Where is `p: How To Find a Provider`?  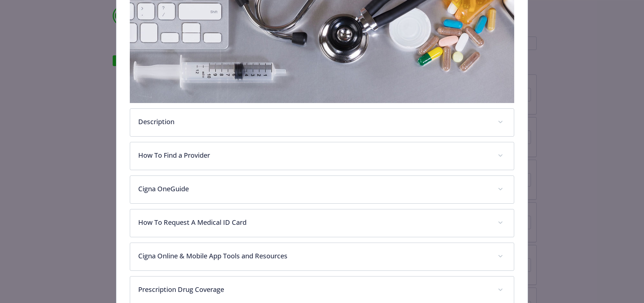 p: How To Find a Provider is located at coordinates (314, 155).